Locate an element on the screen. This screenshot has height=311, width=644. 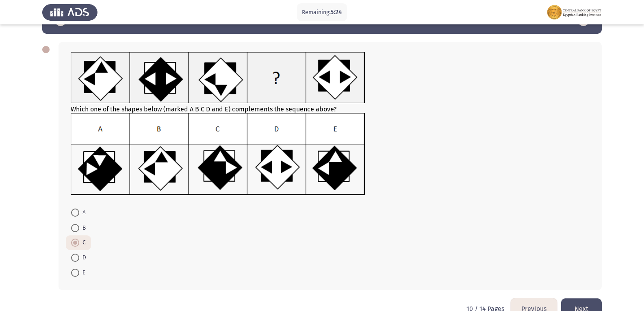
div: Which one of the shapes below (marked A B C D and E) complements the sequence above? is located at coordinates (330, 124).